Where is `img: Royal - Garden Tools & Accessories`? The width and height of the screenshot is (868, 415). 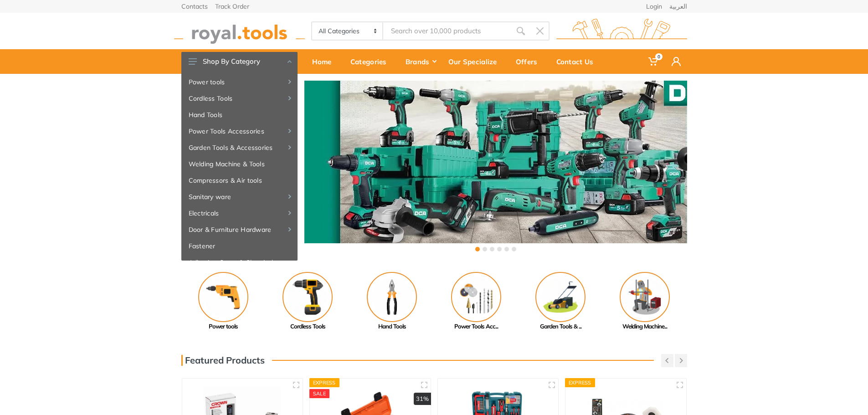 img: Royal - Garden Tools & Accessories is located at coordinates (560, 297).